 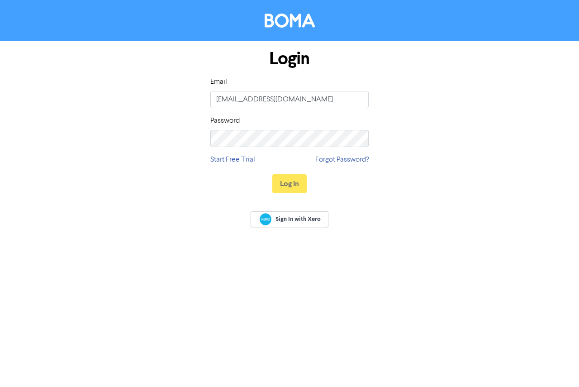 What do you see at coordinates (233, 160) in the screenshot?
I see `a: Start Free Trial` at bounding box center [233, 160].